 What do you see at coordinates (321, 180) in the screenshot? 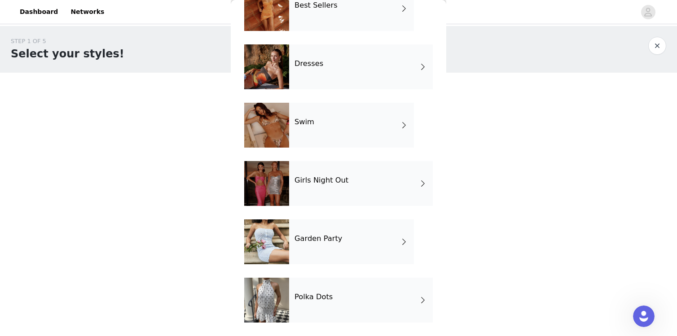
I see `h4: Girls Night Out` at bounding box center [321, 180].